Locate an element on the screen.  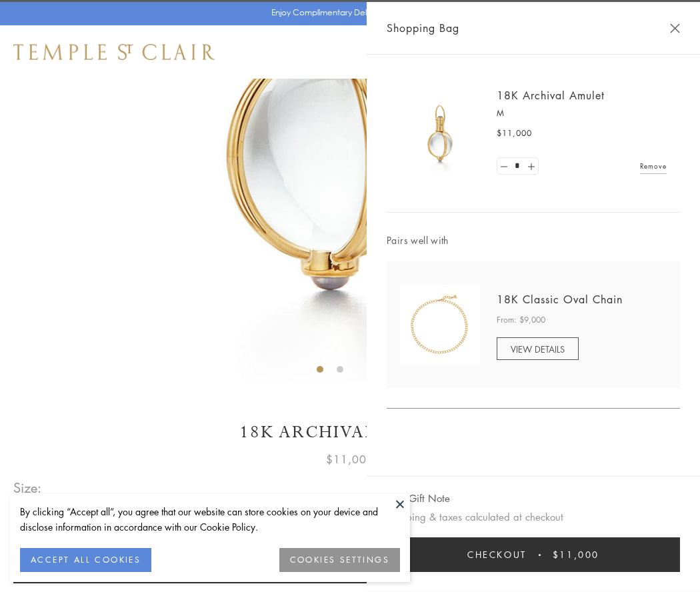
a: Set quantity to 2 is located at coordinates (531, 166).